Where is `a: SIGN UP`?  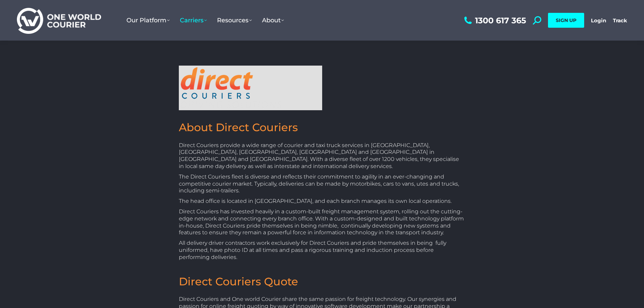
a: SIGN UP is located at coordinates (566, 20).